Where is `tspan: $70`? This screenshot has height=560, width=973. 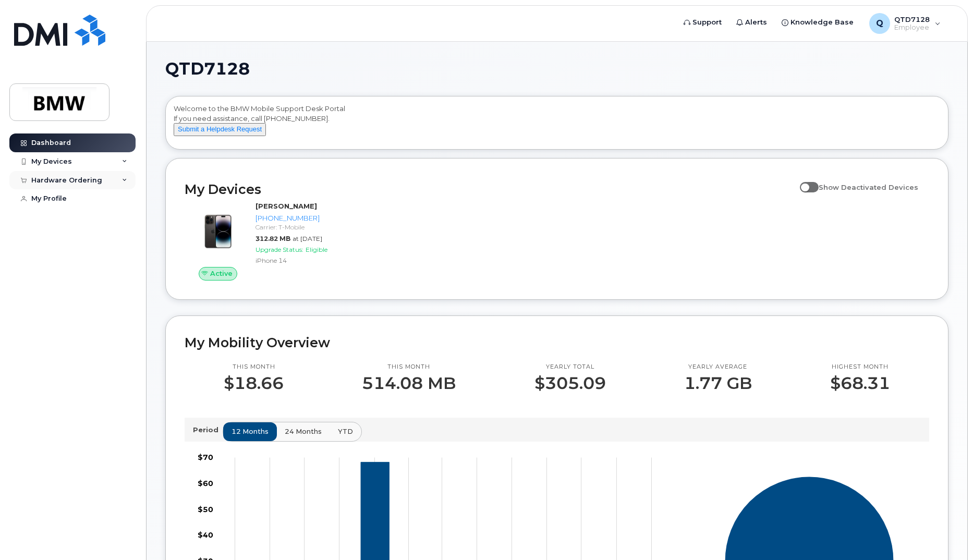
tspan: $70 is located at coordinates (206, 457).